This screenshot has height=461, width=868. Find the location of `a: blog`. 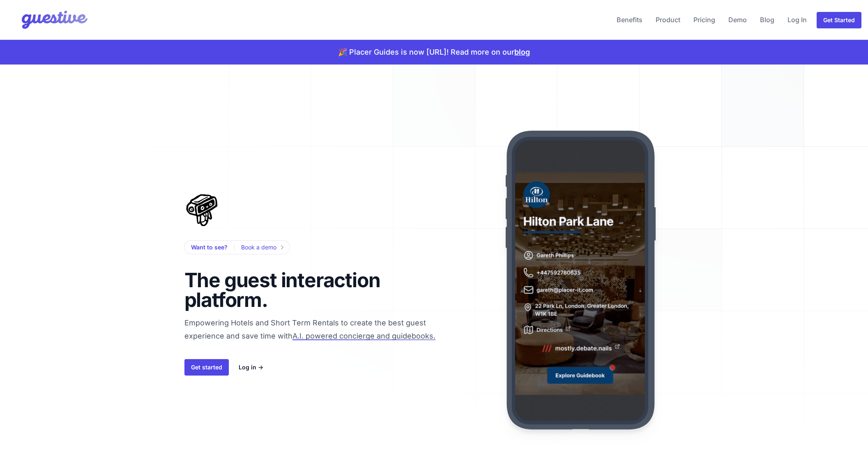

a: blog is located at coordinates (522, 52).